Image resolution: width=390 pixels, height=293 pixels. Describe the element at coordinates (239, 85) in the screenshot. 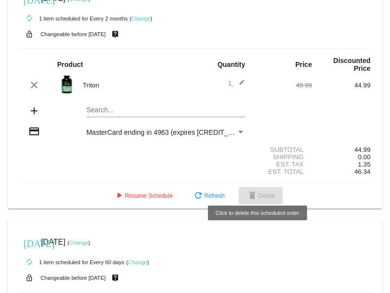

I see `mat-icon: edit` at that location.